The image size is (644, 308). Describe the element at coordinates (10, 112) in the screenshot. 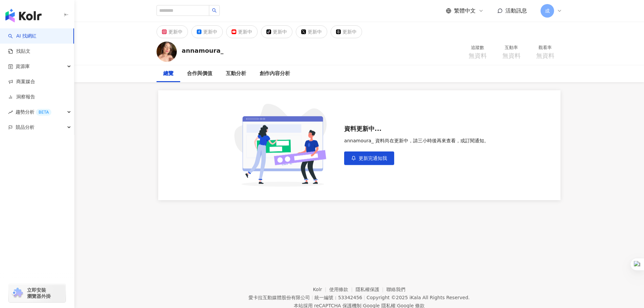

I see `span: rise` at that location.